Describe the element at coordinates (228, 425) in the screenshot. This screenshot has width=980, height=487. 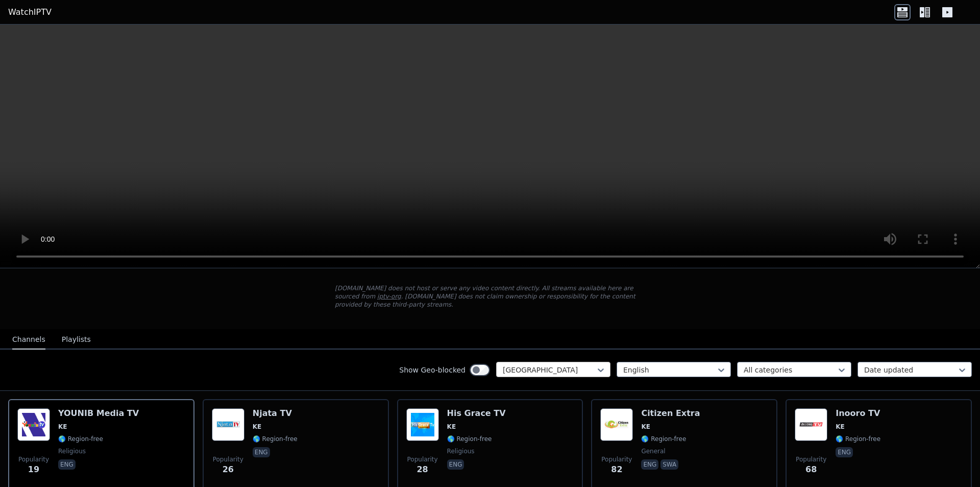
I see `img: Njata TV` at that location.